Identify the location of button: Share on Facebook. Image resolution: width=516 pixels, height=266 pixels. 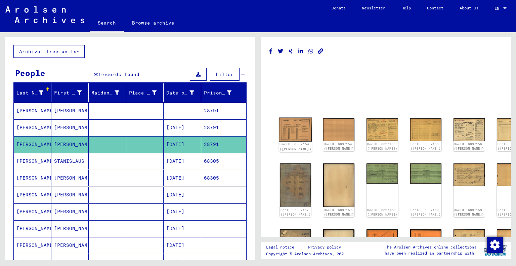
(271, 51).